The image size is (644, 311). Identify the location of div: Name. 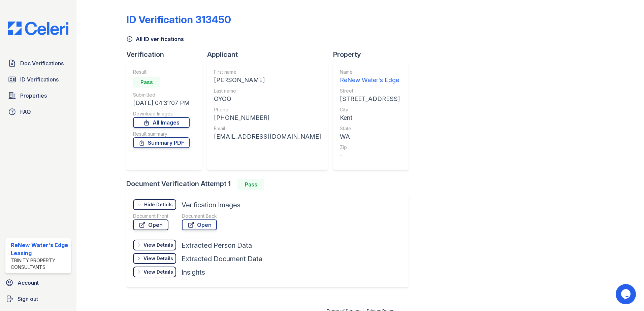
(370, 72).